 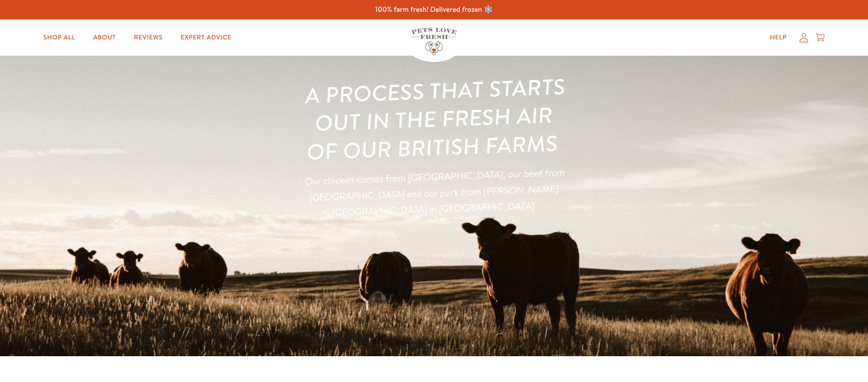 What do you see at coordinates (148, 38) in the screenshot?
I see `a: Reviews` at bounding box center [148, 38].